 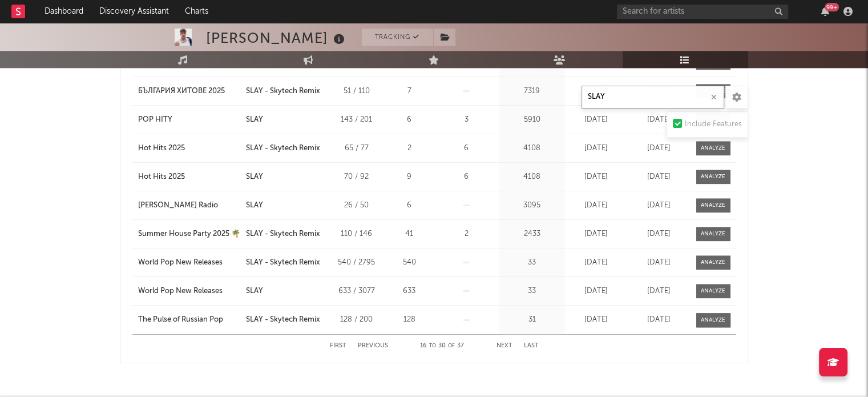 I want to click on div: 9, so click(x=410, y=177).